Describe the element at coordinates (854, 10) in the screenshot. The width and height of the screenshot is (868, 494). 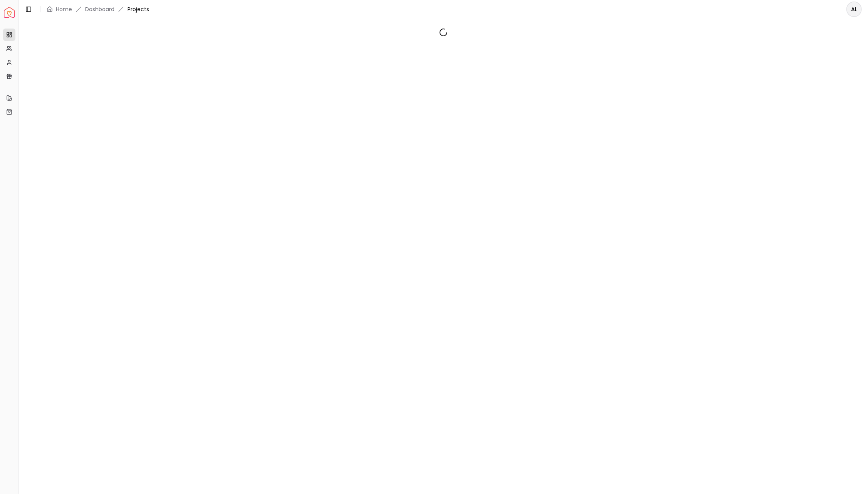
I see `span: AL` at that location.